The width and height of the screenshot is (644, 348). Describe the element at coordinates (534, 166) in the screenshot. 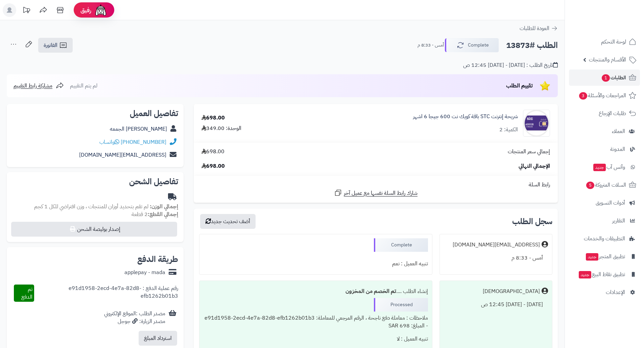

I see `span: الإجمالي النهائي` at that location.